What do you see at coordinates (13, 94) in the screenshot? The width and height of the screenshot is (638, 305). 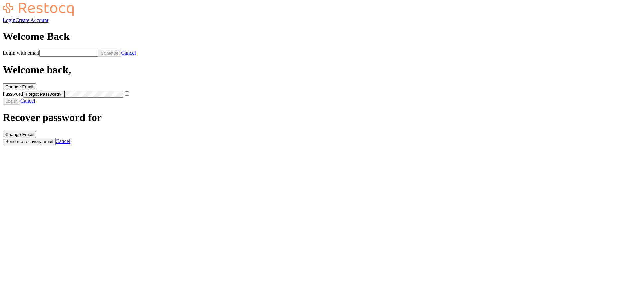 I see `label: Password` at bounding box center [13, 94].